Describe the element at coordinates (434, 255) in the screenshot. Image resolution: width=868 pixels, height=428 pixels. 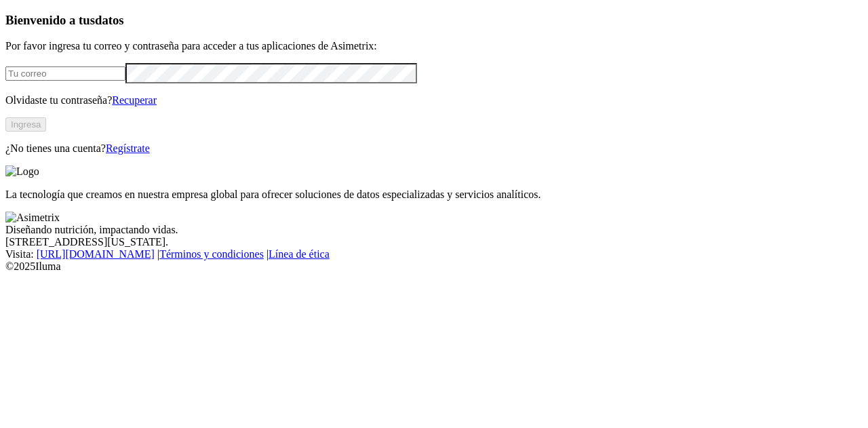
I see `div: Visita : | |` at that location.